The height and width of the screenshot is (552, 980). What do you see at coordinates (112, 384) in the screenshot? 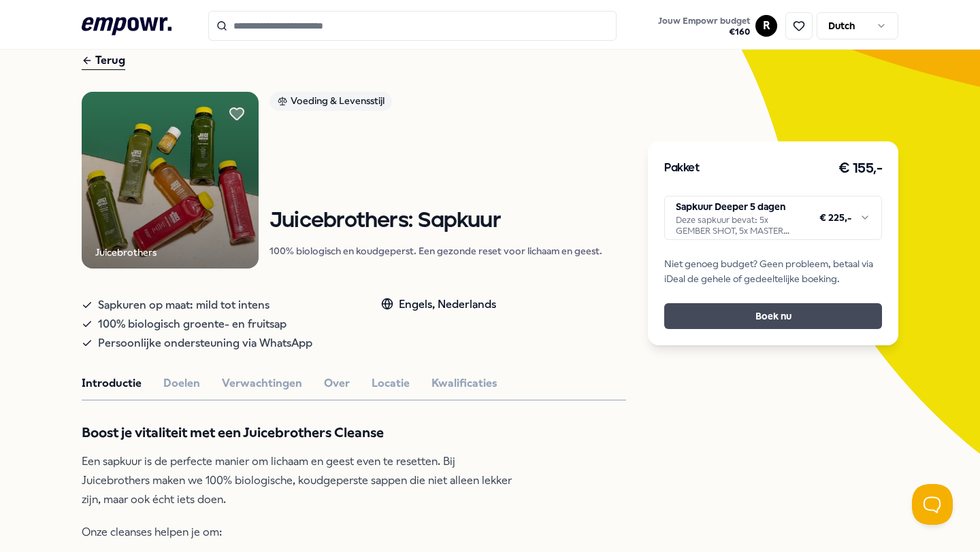
I see `button: Introductie` at bounding box center [112, 384].